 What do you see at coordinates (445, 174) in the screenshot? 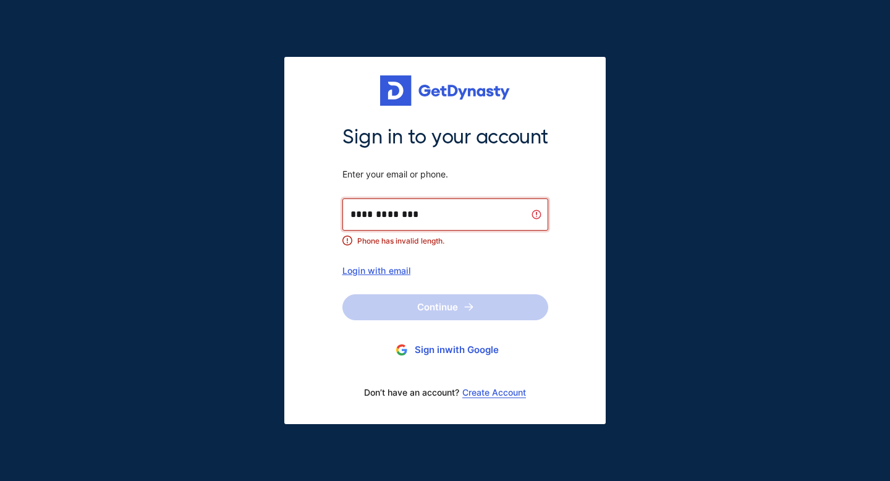
I see `span: Enter your email or phone.` at bounding box center [445, 174].